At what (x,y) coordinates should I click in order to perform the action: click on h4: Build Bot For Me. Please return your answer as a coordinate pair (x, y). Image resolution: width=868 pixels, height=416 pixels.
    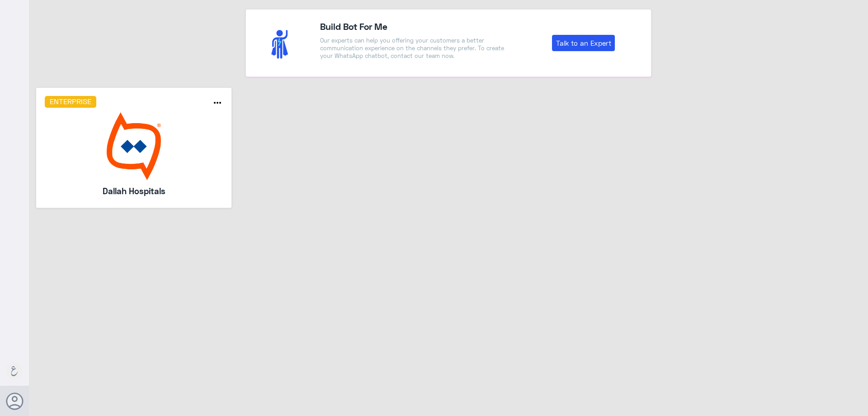
    Looking at the image, I should click on (414, 26).